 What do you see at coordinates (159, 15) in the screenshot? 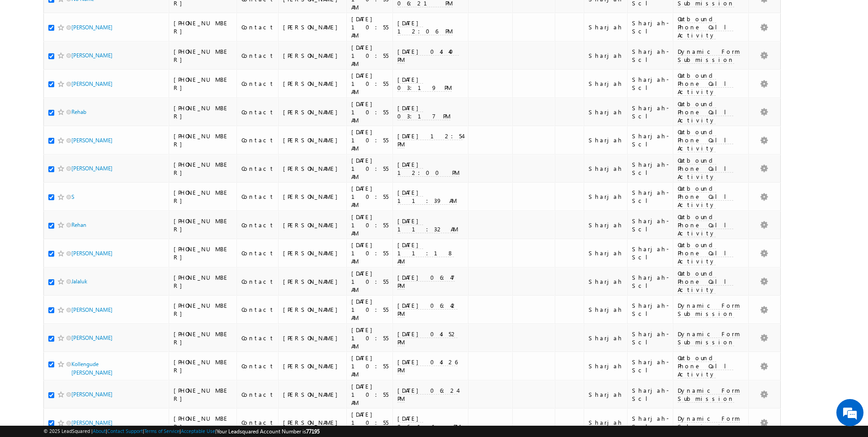
I see `div: Minimize live chat window` at bounding box center [159, 15].